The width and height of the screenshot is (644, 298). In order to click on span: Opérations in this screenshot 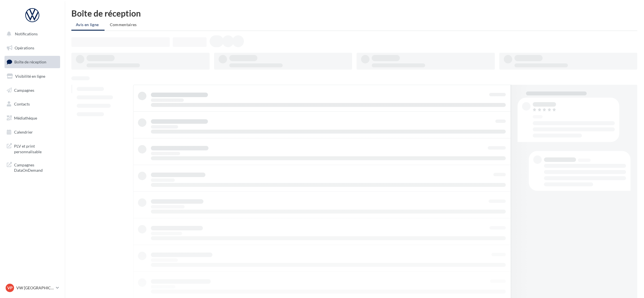, I will do `click(24, 48)`.